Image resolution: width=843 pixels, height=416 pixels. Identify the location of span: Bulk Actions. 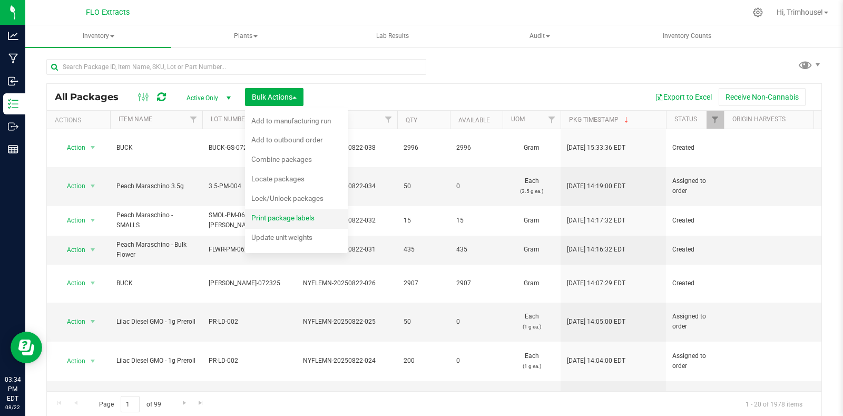
(274, 97).